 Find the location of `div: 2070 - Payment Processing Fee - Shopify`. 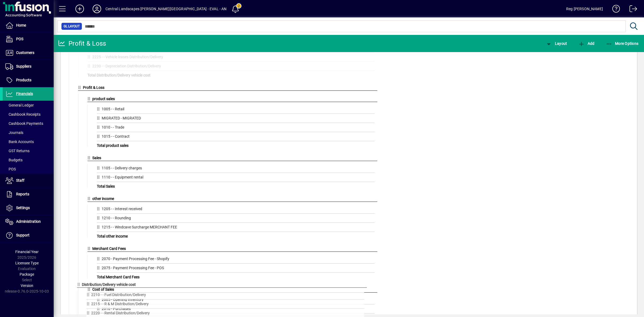

div: 2070 - Payment Processing Fee - Shopify is located at coordinates (236, 260).